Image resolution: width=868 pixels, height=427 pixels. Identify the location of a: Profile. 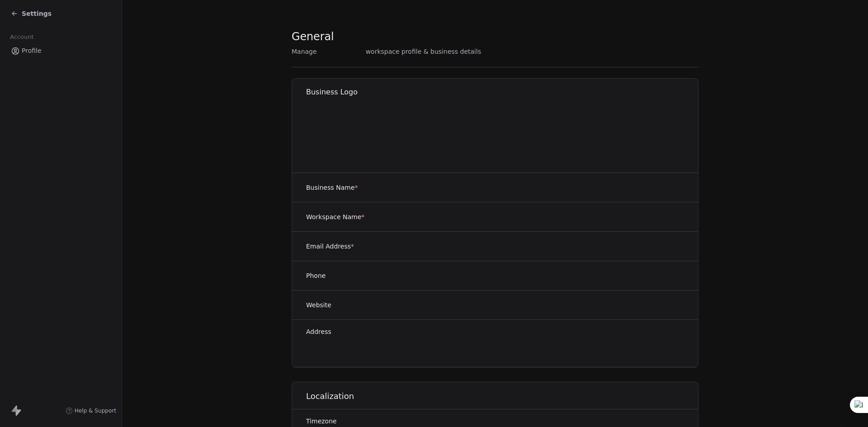
(60, 50).